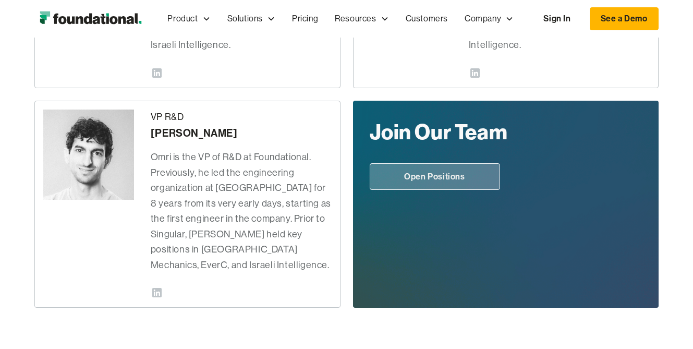  What do you see at coordinates (241, 211) in the screenshot?
I see `p: Omri is the VP of R&D at Foundational. Previously, he led the engineering organization at [GEOGRA...` at bounding box center [241, 211].